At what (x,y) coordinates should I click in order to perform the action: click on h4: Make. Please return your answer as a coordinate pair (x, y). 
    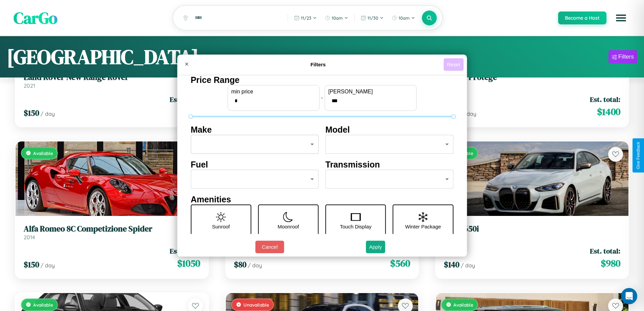
    Looking at the image, I should click on (255, 130).